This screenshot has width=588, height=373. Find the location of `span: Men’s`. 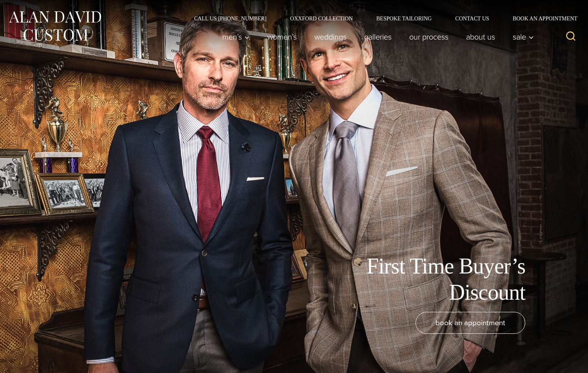

span: Men’s is located at coordinates (236, 36).